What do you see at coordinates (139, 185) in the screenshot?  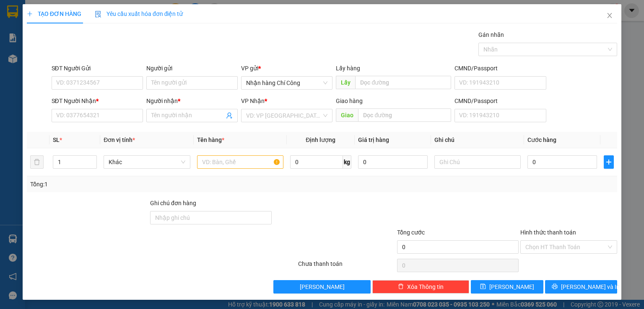 I see `div: Tổng: 1` at bounding box center [139, 185].